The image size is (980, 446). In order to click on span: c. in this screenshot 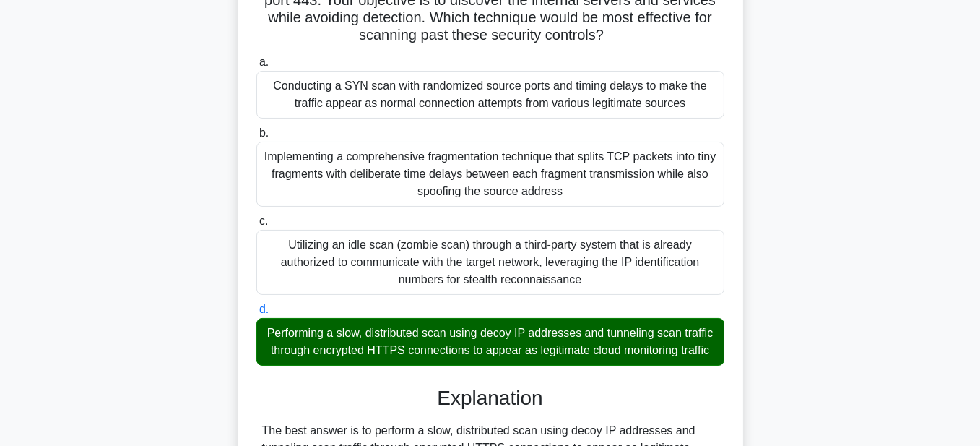, I will do `click(264, 221)`.